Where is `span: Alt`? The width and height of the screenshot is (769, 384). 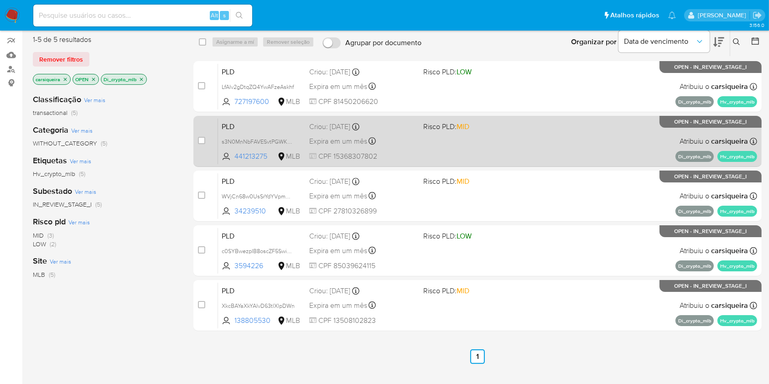 span: Alt is located at coordinates (214, 15).